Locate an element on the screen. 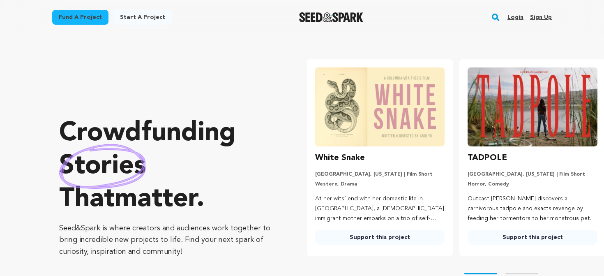 The image size is (604, 276). img: Seed&Spark Logo Dark Mode is located at coordinates (331, 17).